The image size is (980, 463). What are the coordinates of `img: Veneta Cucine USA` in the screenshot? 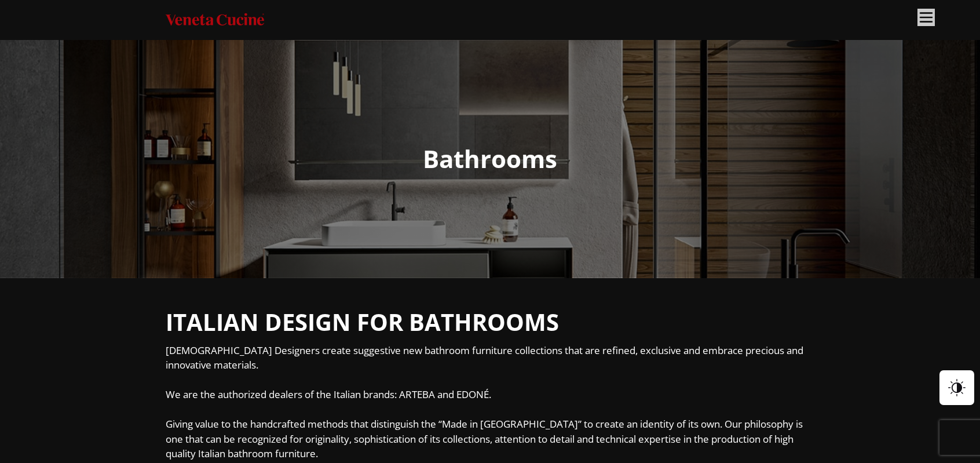 It's located at (215, 20).